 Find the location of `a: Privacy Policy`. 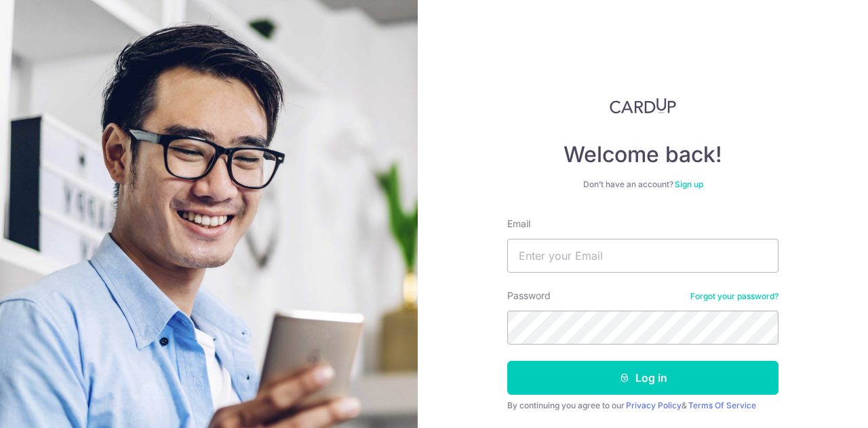

a: Privacy Policy is located at coordinates (653, 404).